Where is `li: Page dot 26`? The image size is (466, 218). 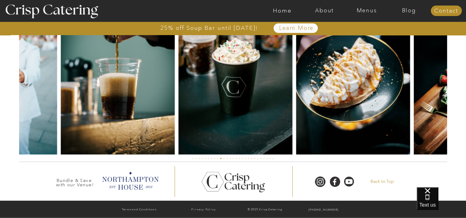 li: Page dot 26 is located at coordinates (270, 159).